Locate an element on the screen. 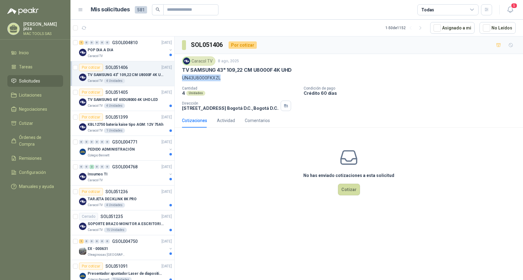 The image size is (523, 280). button: 5 is located at coordinates (511, 10).